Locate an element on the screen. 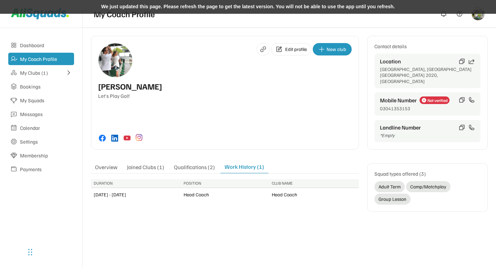 The height and width of the screenshot is (268, 496). div: *Empty is located at coordinates (427, 135).